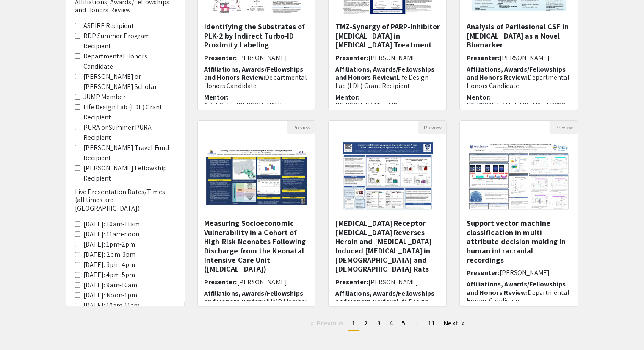 This screenshot has width=644, height=350. What do you see at coordinates (519, 242) in the screenshot?
I see `h5: Support vector machine classification in multi-attribute decision making in human intracranial re...` at bounding box center [519, 242].